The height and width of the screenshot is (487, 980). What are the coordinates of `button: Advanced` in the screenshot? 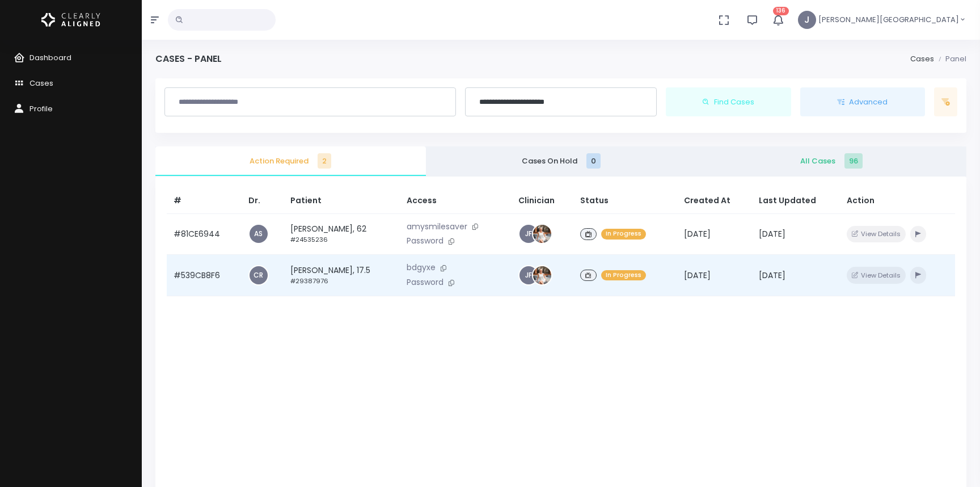 It's located at (863, 102).